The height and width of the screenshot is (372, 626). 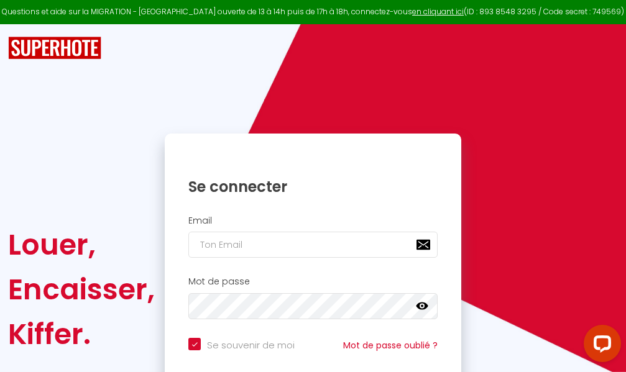 What do you see at coordinates (55, 48) in the screenshot?
I see `img: SuperHote logo` at bounding box center [55, 48].